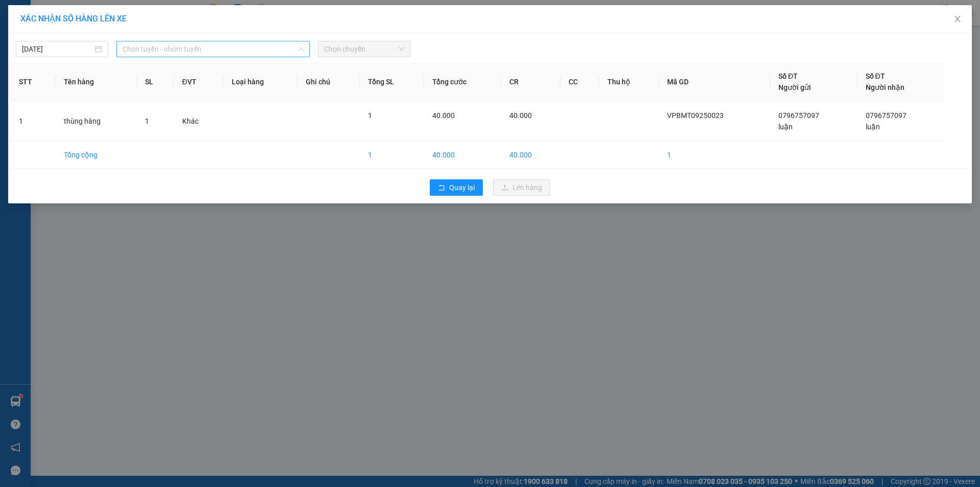 The height and width of the screenshot is (487, 980). Describe the element at coordinates (442, 188) in the screenshot. I see `span: rollback` at that location.